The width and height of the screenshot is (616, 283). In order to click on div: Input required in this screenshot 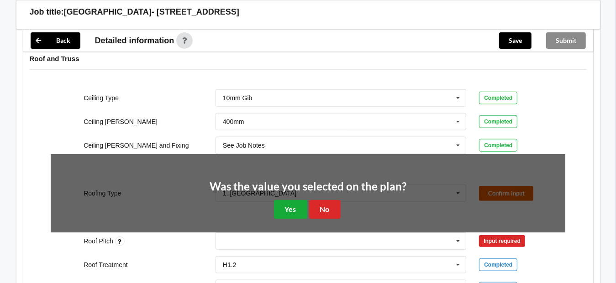, I will do `click(502, 241)`.